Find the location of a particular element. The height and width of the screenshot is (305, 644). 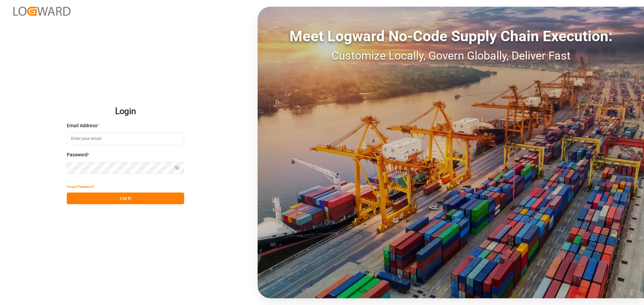

button: Log In is located at coordinates (125, 198).